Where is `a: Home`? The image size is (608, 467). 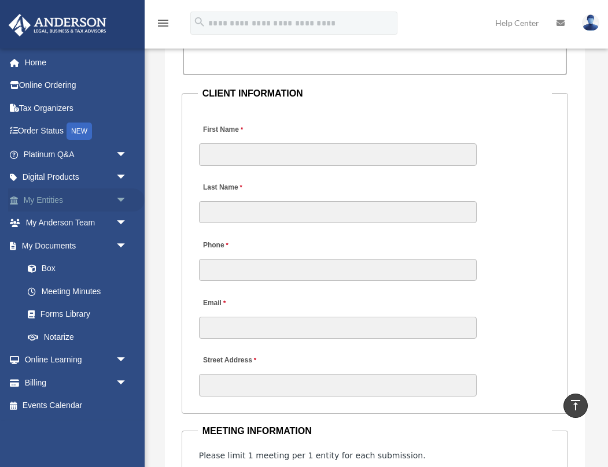
a: Home is located at coordinates (76, 62).